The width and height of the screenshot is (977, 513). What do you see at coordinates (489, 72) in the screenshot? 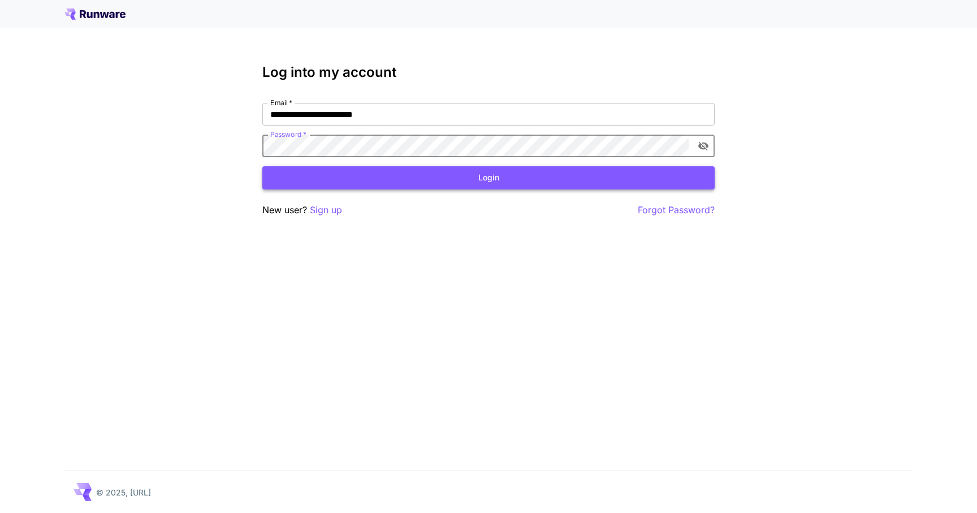
I see `h3: Log into my account` at bounding box center [489, 72].